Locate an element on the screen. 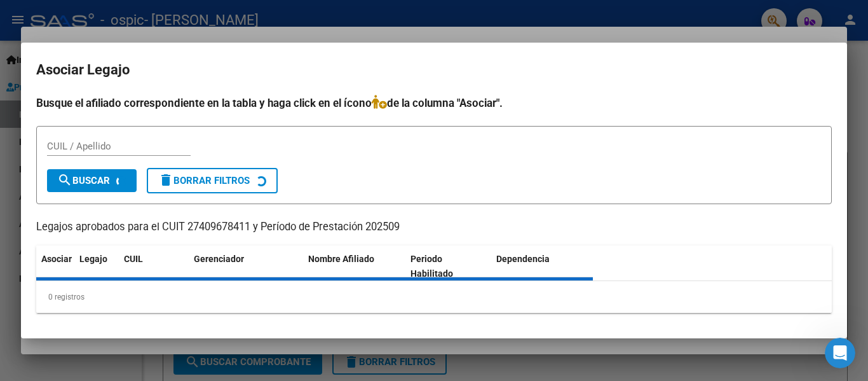  button: Borrar Filtros is located at coordinates (212, 180).